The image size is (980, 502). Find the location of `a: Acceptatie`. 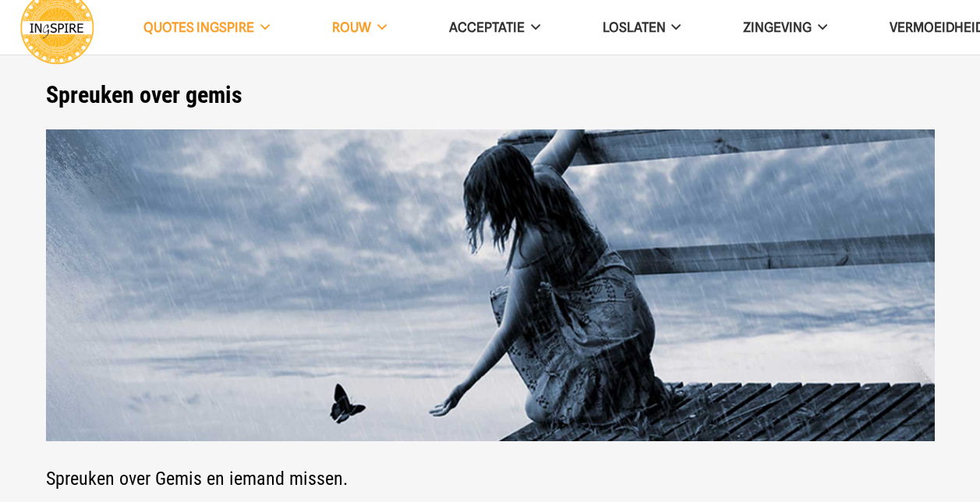

a: Acceptatie is located at coordinates (495, 27).